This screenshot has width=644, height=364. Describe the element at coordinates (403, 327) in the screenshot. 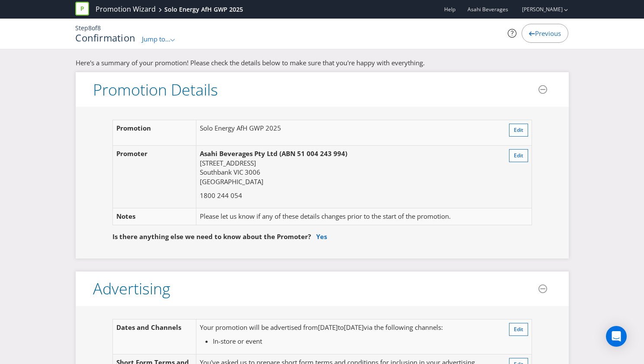

I see `span: via the following channels:` at that location.